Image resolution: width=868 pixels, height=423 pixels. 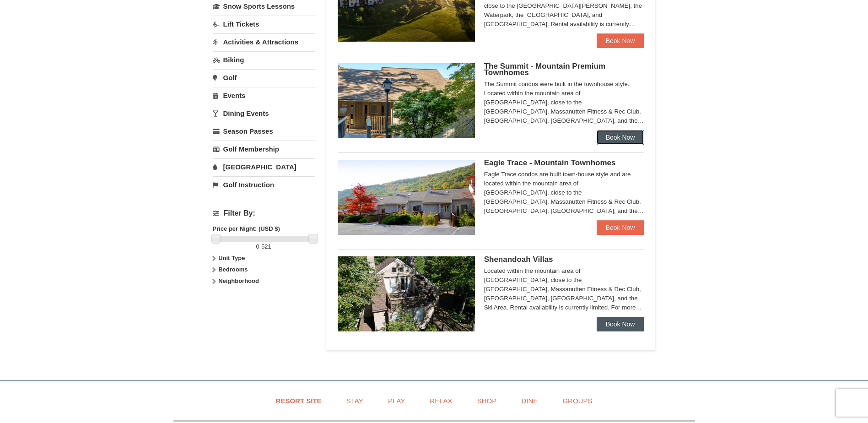 What do you see at coordinates (263, 185) in the screenshot?
I see `a: Golf Instruction` at bounding box center [263, 185].